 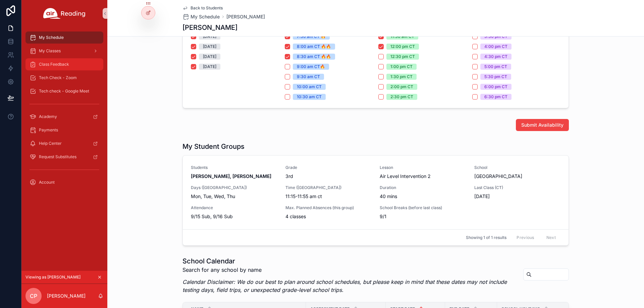 I want to click on span: Lesson, so click(x=423, y=168).